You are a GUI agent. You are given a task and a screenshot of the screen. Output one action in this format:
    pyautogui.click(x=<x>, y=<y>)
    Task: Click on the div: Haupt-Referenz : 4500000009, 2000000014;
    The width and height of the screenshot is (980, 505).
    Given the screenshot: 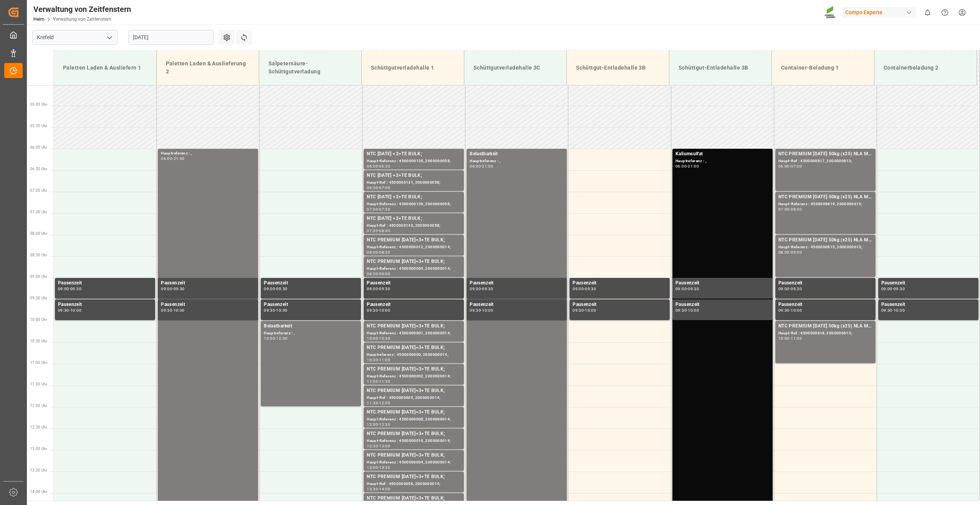 What is the action you would take?
    pyautogui.click(x=413, y=269)
    